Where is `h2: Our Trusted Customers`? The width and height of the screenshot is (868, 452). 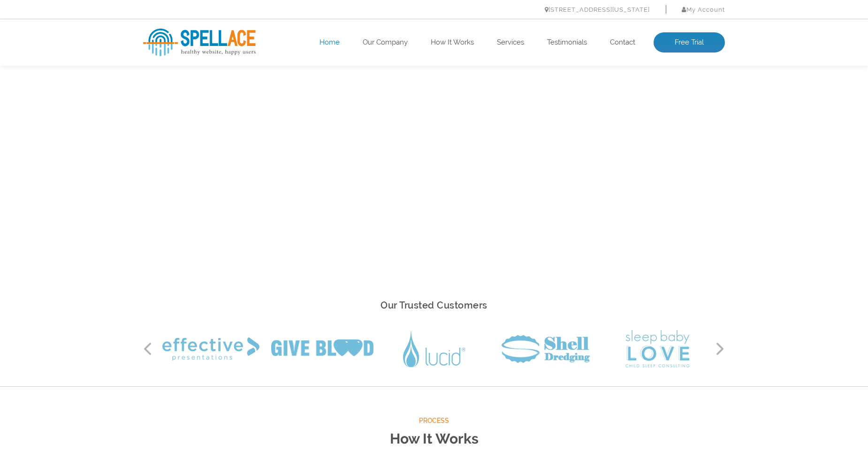 h2: Our Trusted Customers is located at coordinates (434, 305).